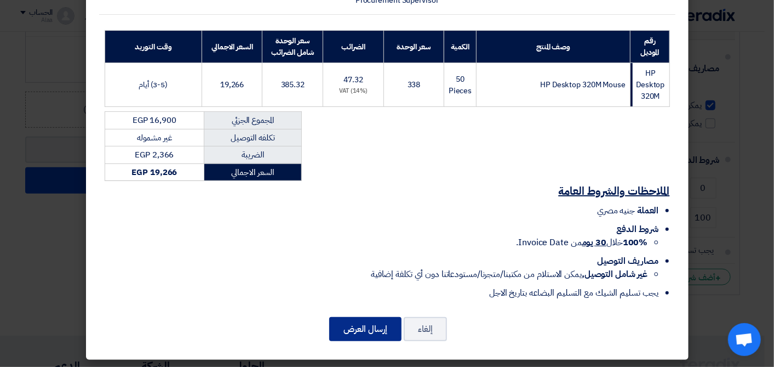 This screenshot has height=367, width=774. I want to click on span: العملة, so click(648, 210).